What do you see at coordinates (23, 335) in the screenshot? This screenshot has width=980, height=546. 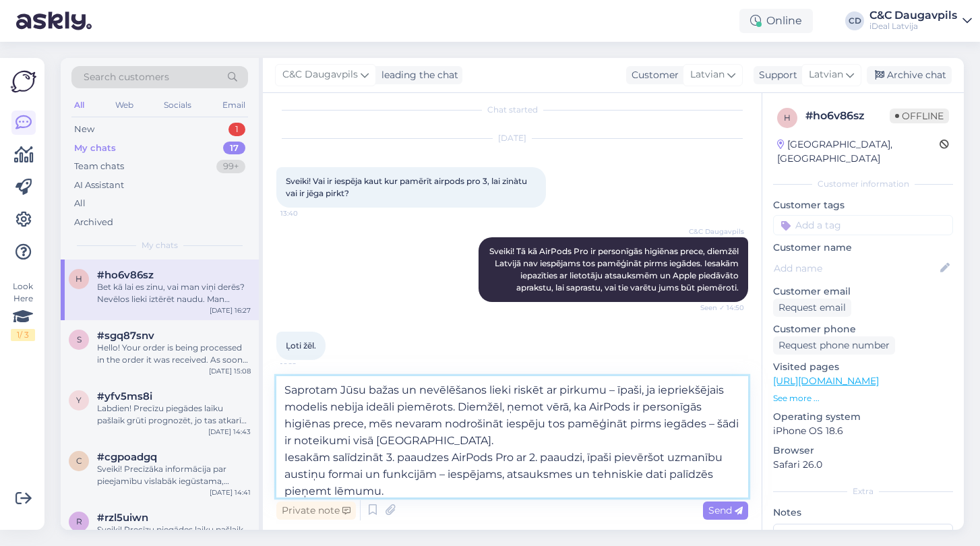 I see `div: 1 / 3` at bounding box center [23, 335].